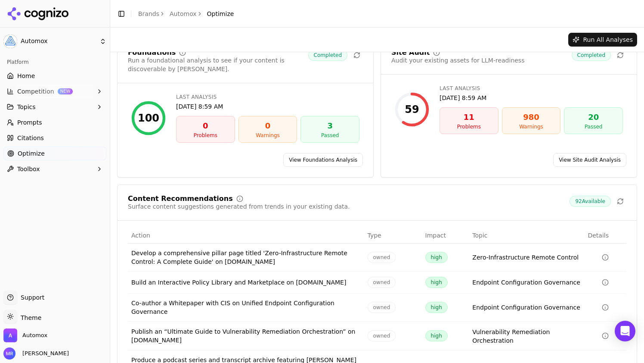  I want to click on a: Vulnerability Remediation Orchestration, so click(527, 337).